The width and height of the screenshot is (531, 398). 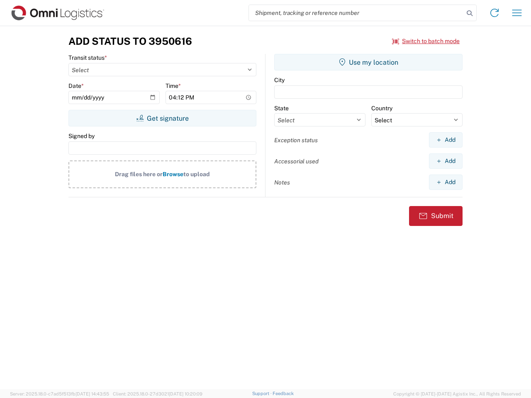 What do you see at coordinates (81, 136) in the screenshot?
I see `label: Signed by` at bounding box center [81, 136].